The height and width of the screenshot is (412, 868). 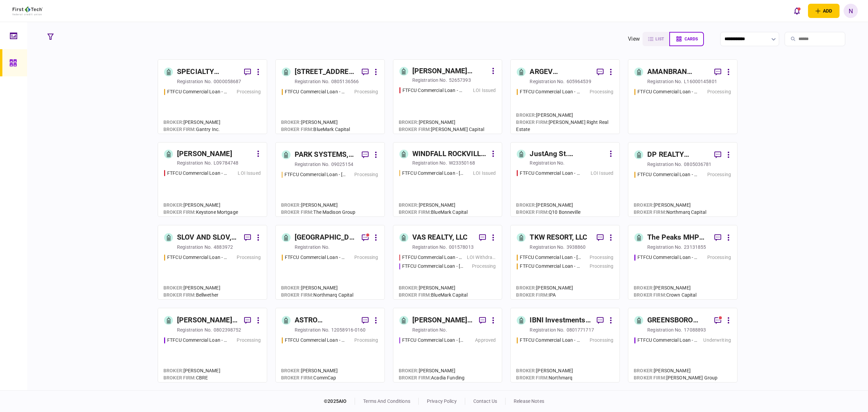 What do you see at coordinates (342, 164) in the screenshot?
I see `div: 09025154` at bounding box center [342, 164].